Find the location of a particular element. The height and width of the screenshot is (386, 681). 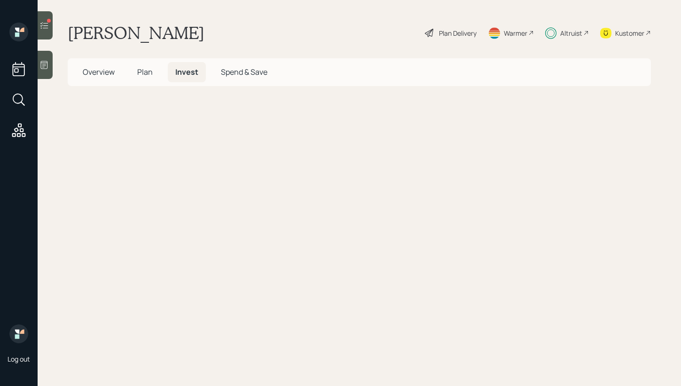

div: Log out is located at coordinates (19, 358).